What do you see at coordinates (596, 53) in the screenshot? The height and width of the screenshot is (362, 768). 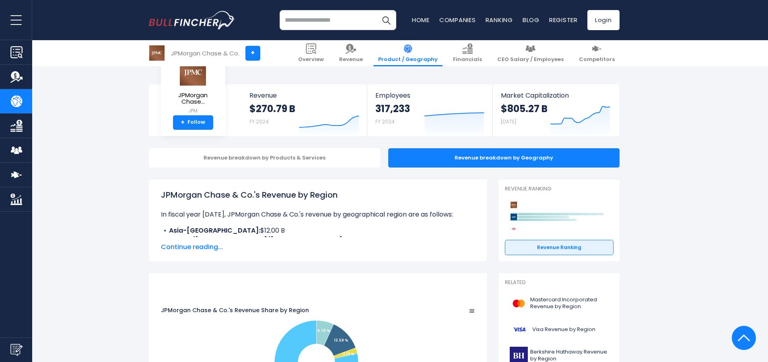 I see `a: Competitors` at bounding box center [596, 53].